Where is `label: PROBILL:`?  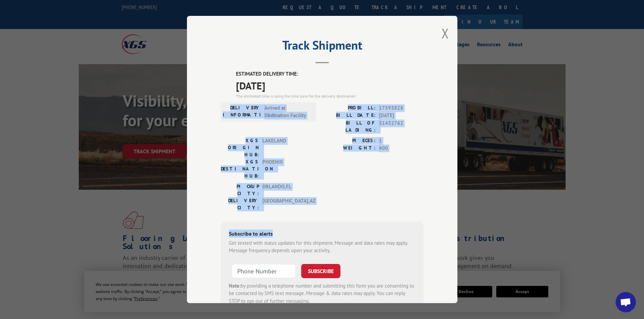
label: PROBILL: is located at coordinates (349, 108).